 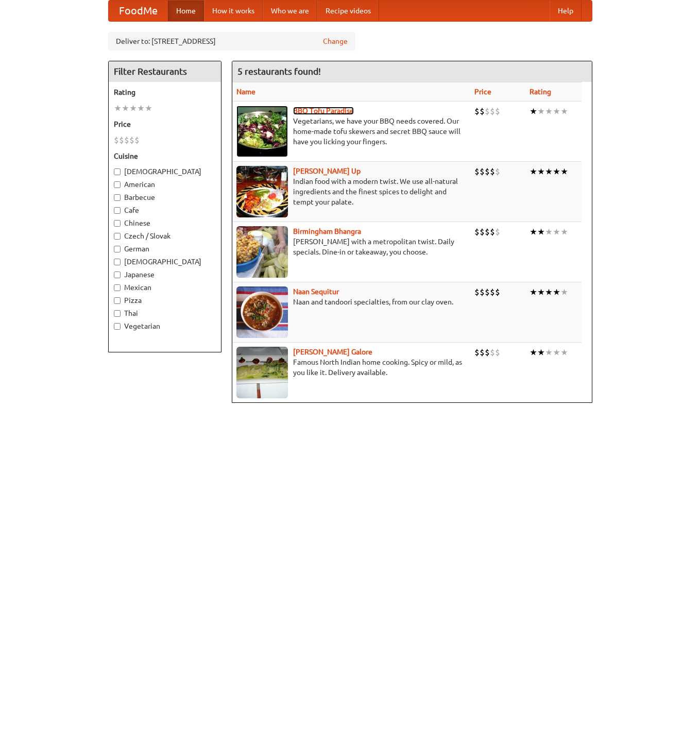 I want to click on a: FoodMe, so click(x=138, y=10).